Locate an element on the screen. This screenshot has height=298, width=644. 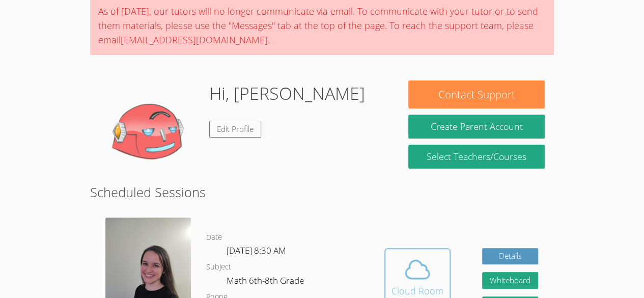
button: Create Parent Account is located at coordinates (476, 127).